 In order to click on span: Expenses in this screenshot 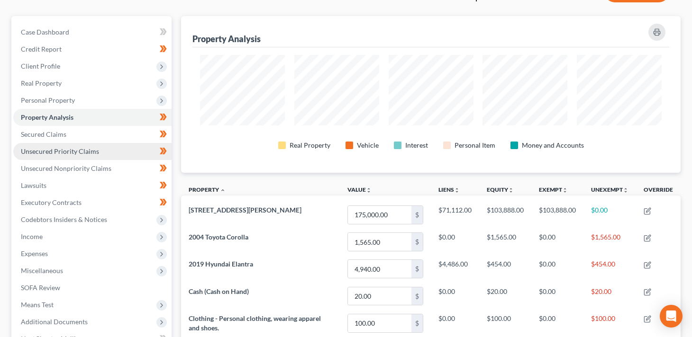, I will do `click(34, 254)`.